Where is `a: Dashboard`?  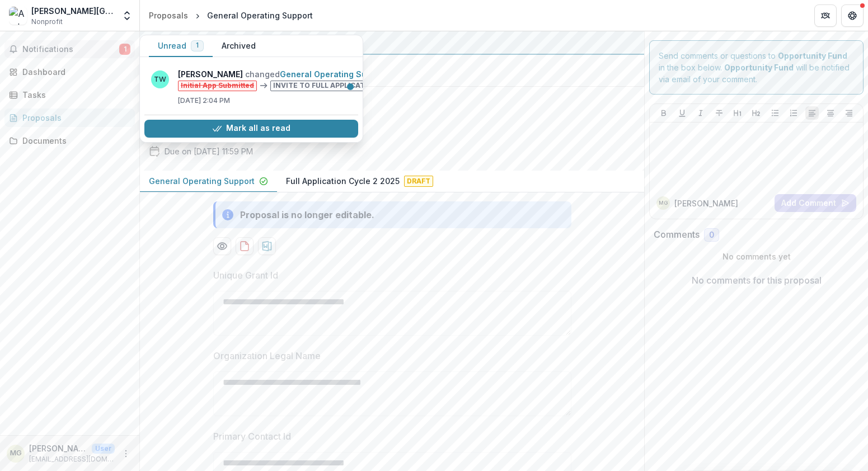 a: Dashboard is located at coordinates (69, 72).